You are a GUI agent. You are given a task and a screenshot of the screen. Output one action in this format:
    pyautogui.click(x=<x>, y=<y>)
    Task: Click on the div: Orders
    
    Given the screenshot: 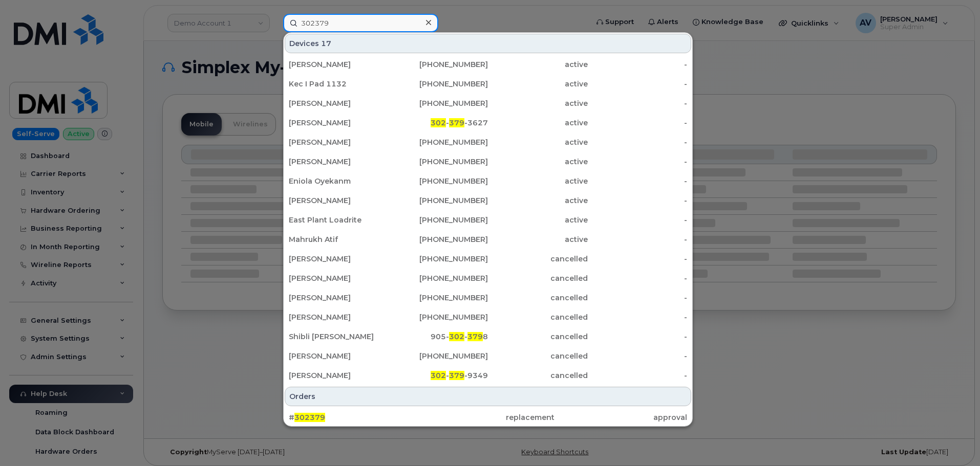 What is the action you would take?
    pyautogui.click(x=488, y=397)
    